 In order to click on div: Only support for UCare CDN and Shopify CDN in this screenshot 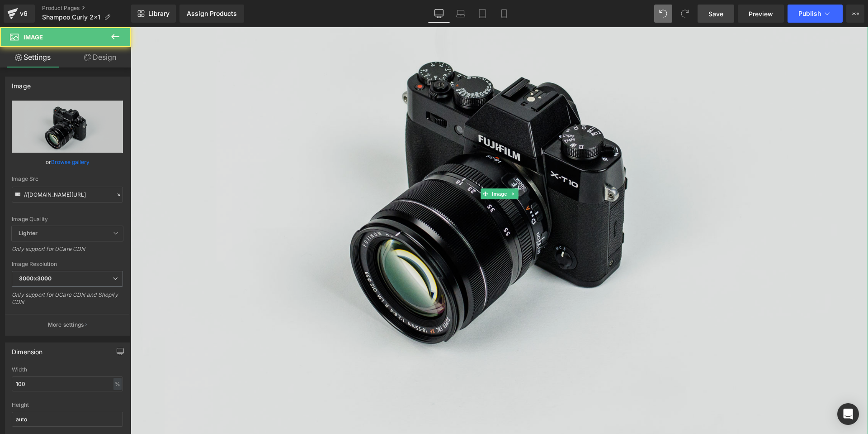, I will do `click(68, 301)`.